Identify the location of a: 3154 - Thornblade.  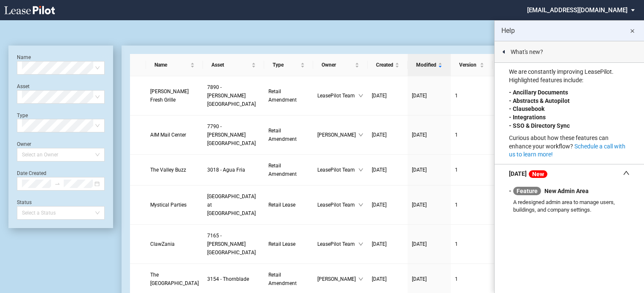
(234, 279).